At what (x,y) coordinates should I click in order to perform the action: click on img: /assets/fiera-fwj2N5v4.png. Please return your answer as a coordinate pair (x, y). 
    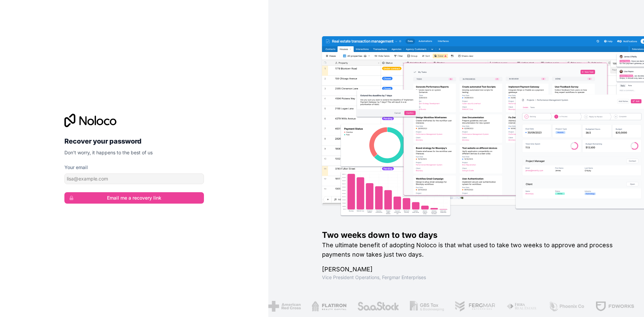
    Looking at the image, I should click on (521, 307).